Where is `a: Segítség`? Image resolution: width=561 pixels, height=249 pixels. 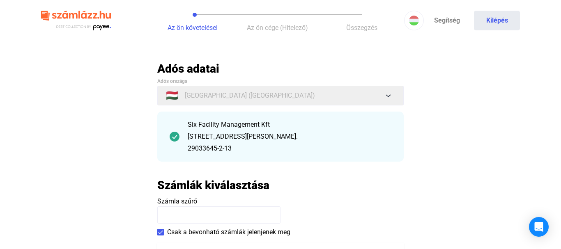 a: Segítség is located at coordinates (447, 21).